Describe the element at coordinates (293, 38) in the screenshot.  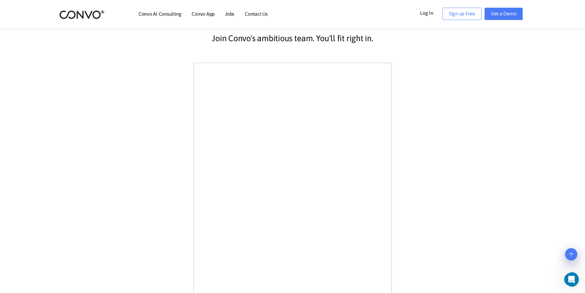
I see `p: Join Convo's ambitious team. You'll fit right in.` at that location.